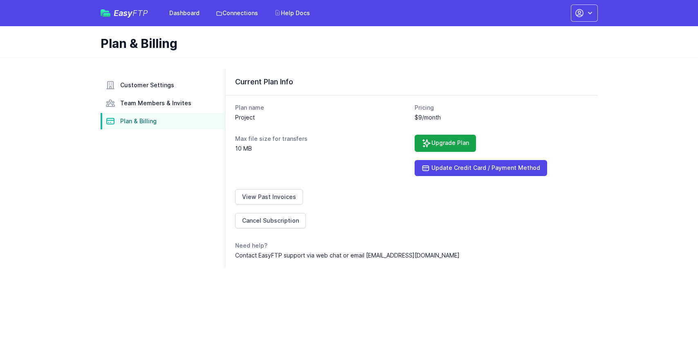  I want to click on span: Team Members & Invites, so click(156, 103).